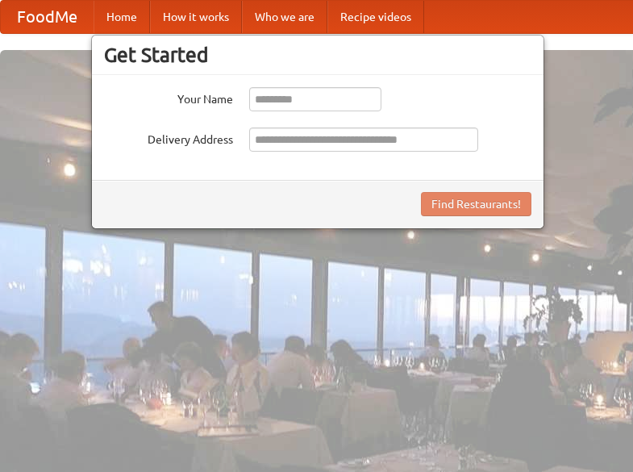  I want to click on label: Delivery Address, so click(169, 137).